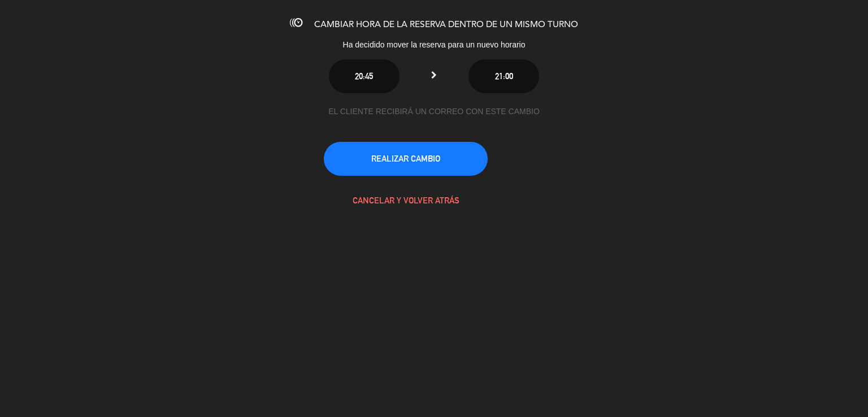 The height and width of the screenshot is (417, 868). Describe the element at coordinates (406, 201) in the screenshot. I see `button: CANCELAR Y VOLVER ATRÁS` at that location.